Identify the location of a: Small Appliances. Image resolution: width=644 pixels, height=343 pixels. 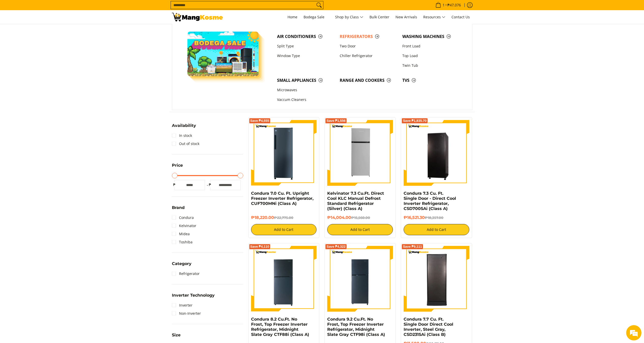
(306, 81).